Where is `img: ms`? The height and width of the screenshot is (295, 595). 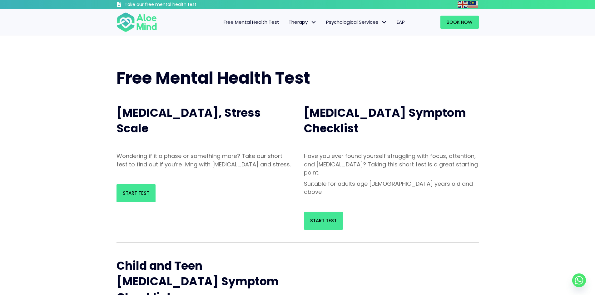 img: ms is located at coordinates (473, 4).